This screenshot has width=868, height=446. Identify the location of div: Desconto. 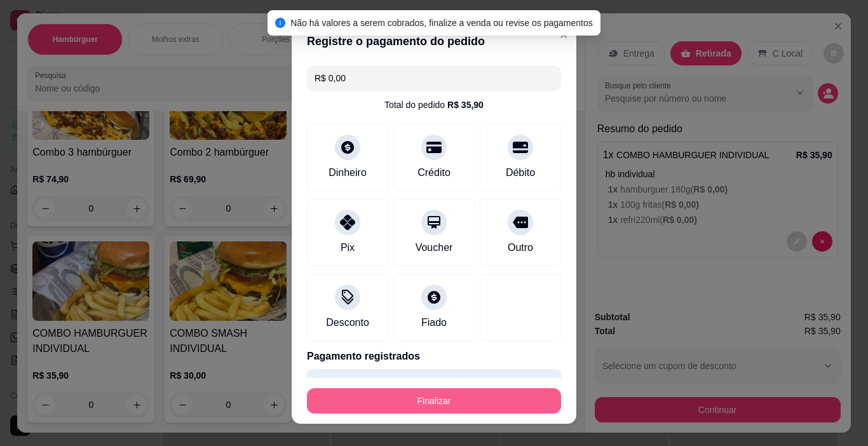
(347, 323).